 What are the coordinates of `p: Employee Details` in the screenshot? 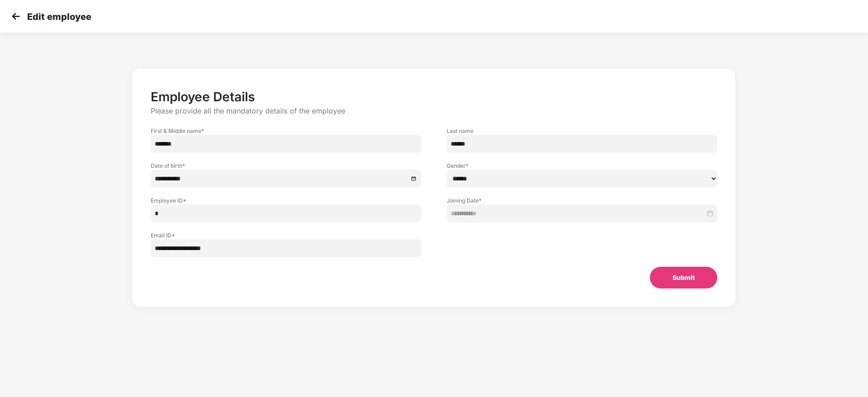 It's located at (434, 97).